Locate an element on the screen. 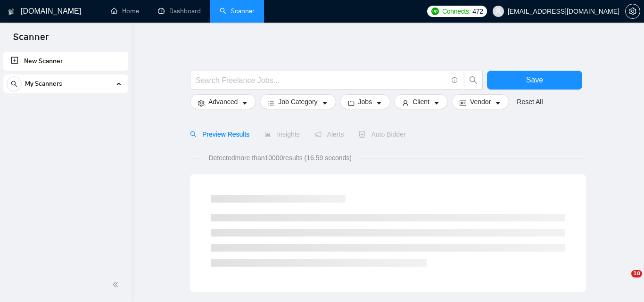 Image resolution: width=644 pixels, height=302 pixels. span: double-left is located at coordinates (117, 285).